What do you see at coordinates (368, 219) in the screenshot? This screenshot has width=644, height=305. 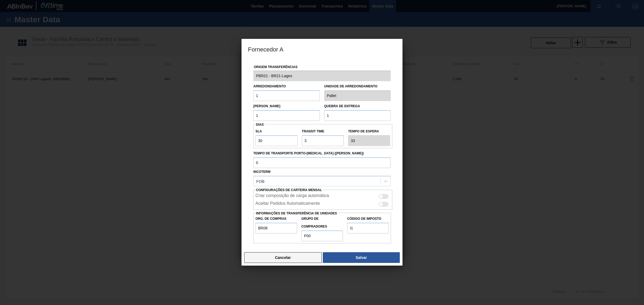 I see `label: Código de Imposto` at bounding box center [368, 219].